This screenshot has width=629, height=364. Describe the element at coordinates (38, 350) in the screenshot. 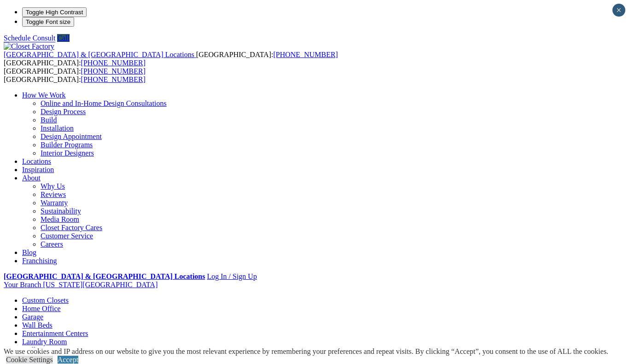

I see `a: Wall Units` at that location.